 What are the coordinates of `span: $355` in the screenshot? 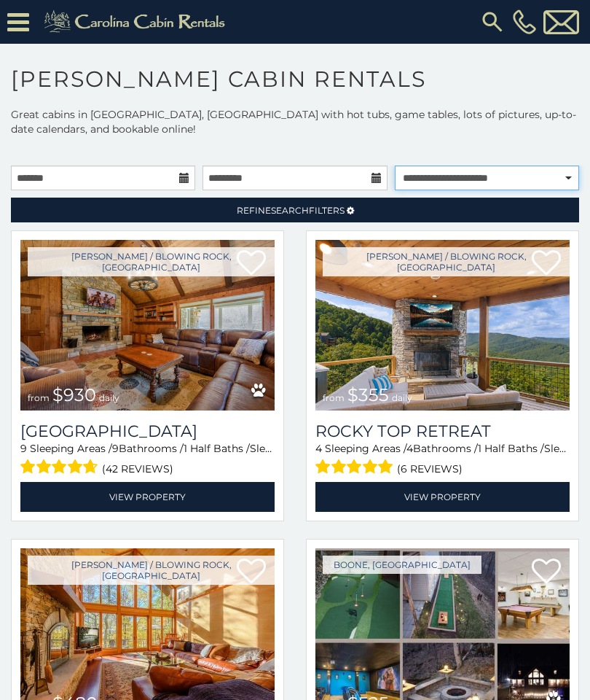 It's located at (369, 394).